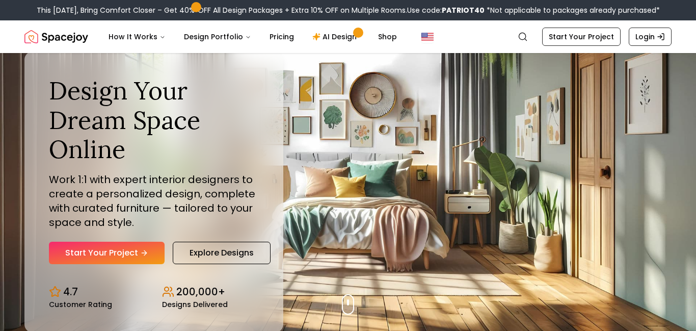 The image size is (696, 331). I want to click on small: Designs Delivered, so click(195, 304).